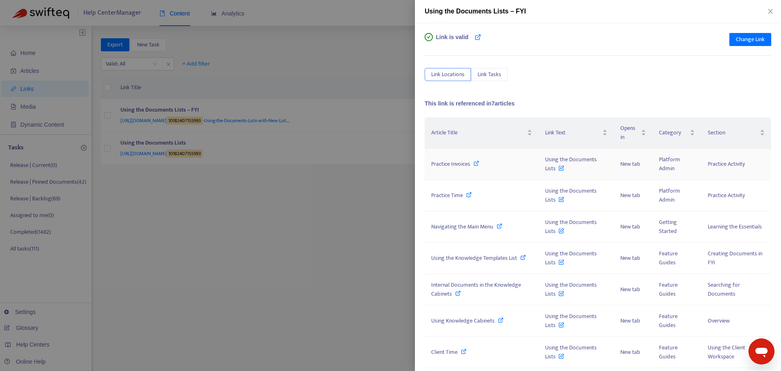 Image resolution: width=781 pixels, height=371 pixels. I want to click on span: Searching for Documents, so click(724, 289).